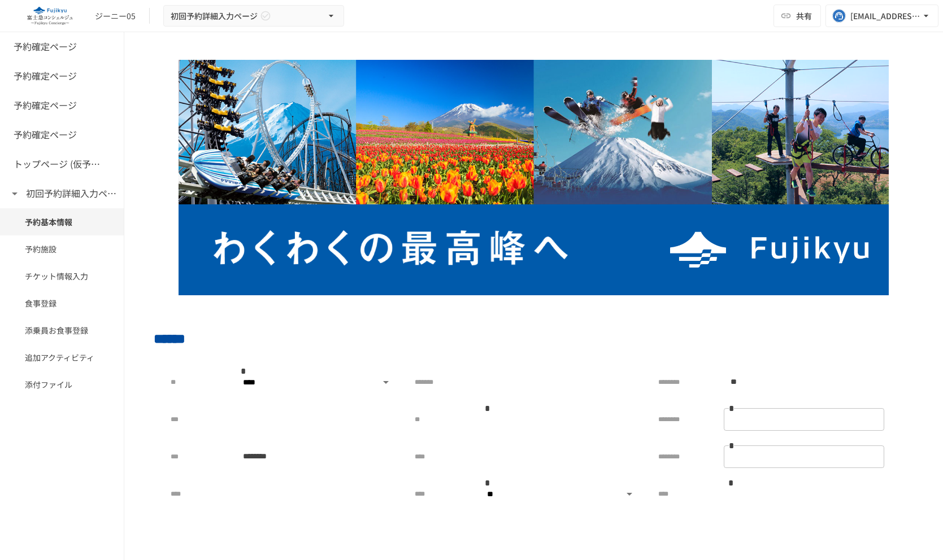 The height and width of the screenshot is (560, 943). Describe the element at coordinates (62, 358) in the screenshot. I see `span: 追加アクティビティ` at that location.